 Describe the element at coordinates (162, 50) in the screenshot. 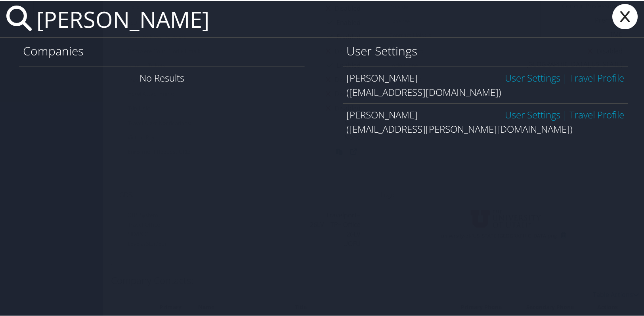

I see `h1: Companies` at that location.